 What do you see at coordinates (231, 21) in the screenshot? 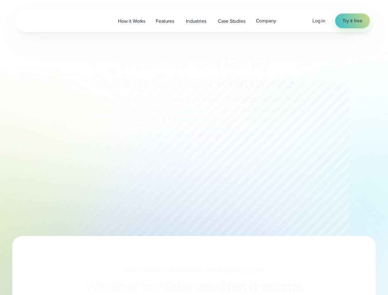
I see `span: Case Studies` at bounding box center [231, 21].